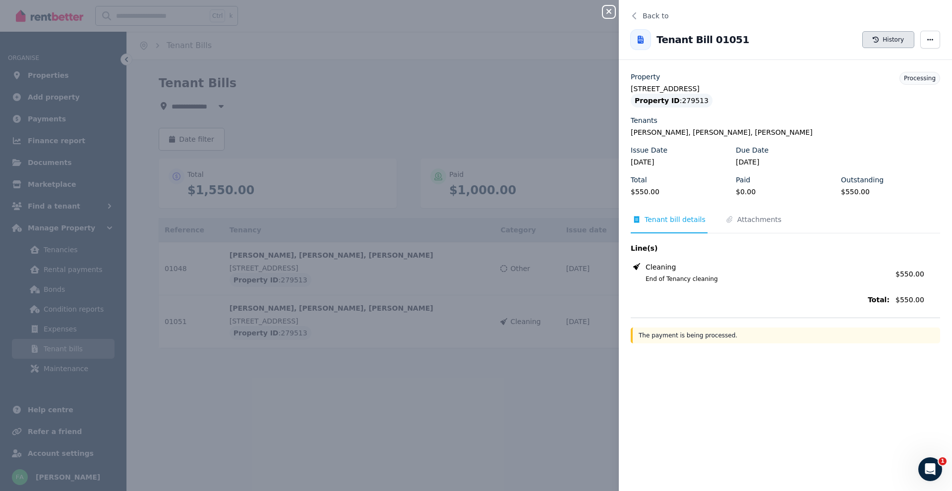 Image resolution: width=952 pixels, height=491 pixels. I want to click on label: Paid, so click(743, 180).